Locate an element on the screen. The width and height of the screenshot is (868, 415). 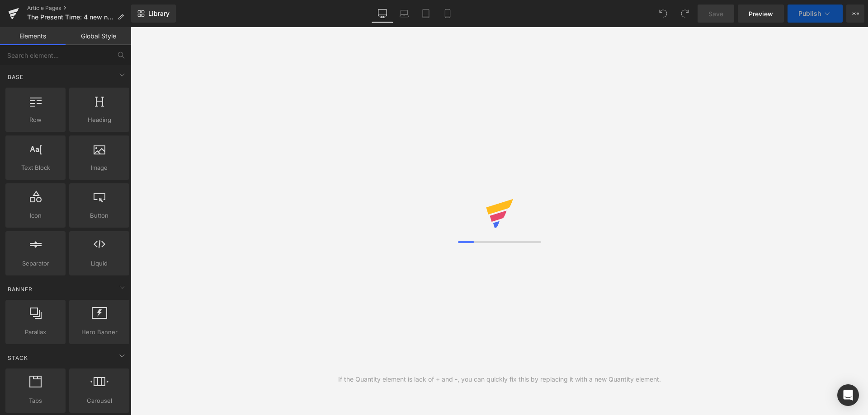
span: Carousel is located at coordinates (99, 400).